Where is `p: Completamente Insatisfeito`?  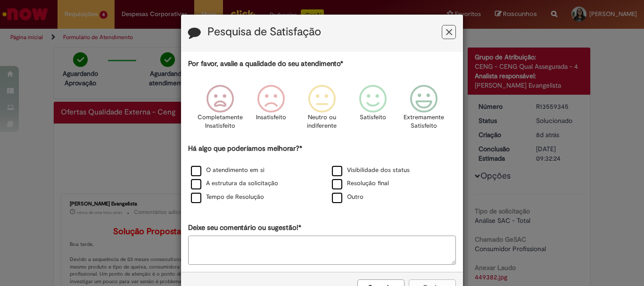 p: Completamente Insatisfeito is located at coordinates (220, 122).